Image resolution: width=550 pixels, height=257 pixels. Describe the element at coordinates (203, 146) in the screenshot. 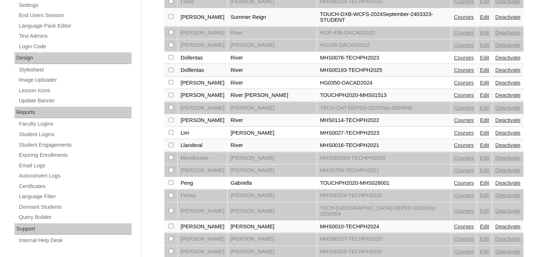

I see `td: Llanderal` at that location.